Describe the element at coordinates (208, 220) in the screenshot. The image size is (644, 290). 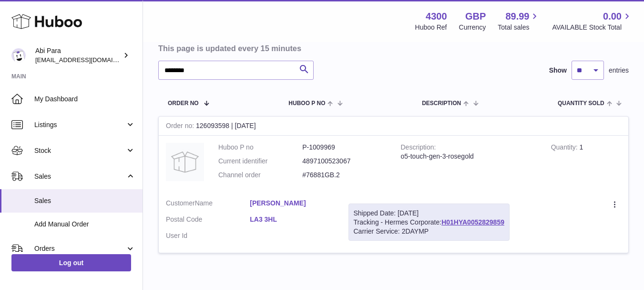
I see `dt: Postal Code` at that location.